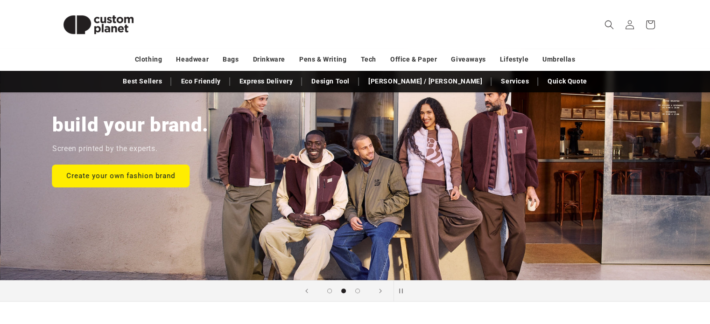 Image resolution: width=710 pixels, height=324 pixels. What do you see at coordinates (200, 81) in the screenshot?
I see `a: Eco Friendly` at bounding box center [200, 81].